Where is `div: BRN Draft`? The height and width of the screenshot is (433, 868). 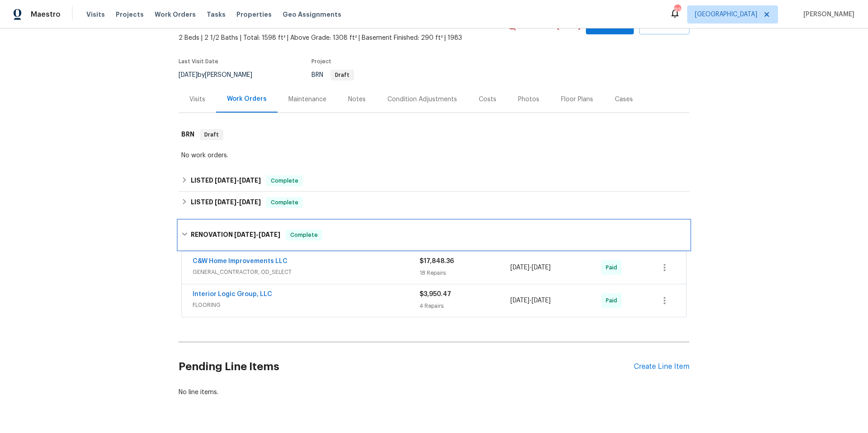 div: BRN Draft is located at coordinates (434, 134).